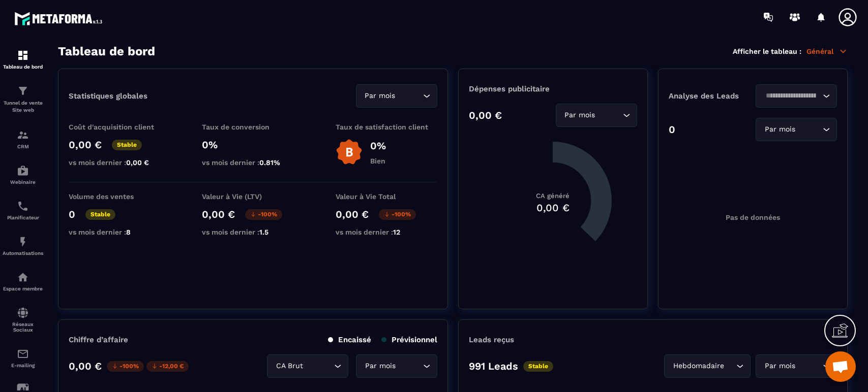 Image resolution: width=868 pixels, height=392 pixels. I want to click on p: Planificateur, so click(23, 218).